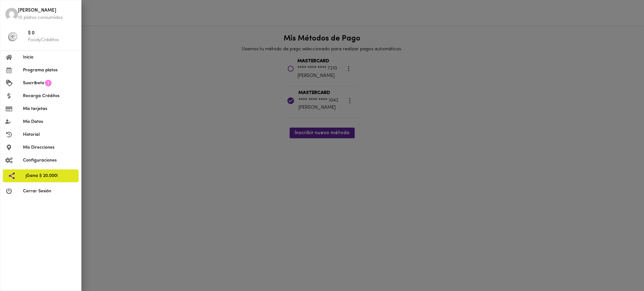 This screenshot has width=644, height=291. Describe the element at coordinates (47, 17) in the screenshot. I see `p: 10 platos consumidos` at that location.